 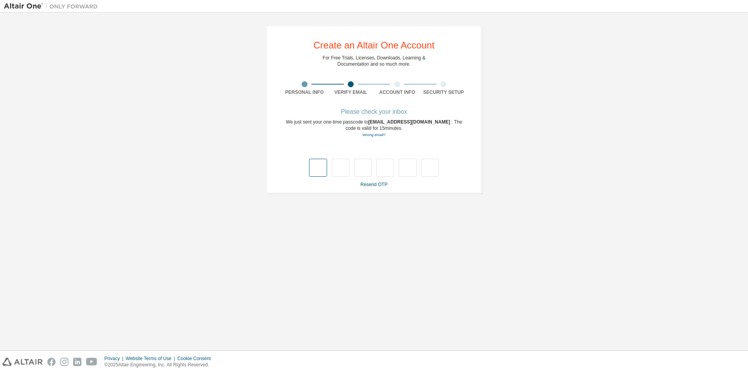 I want to click on div: Please check your inbox, so click(x=374, y=112).